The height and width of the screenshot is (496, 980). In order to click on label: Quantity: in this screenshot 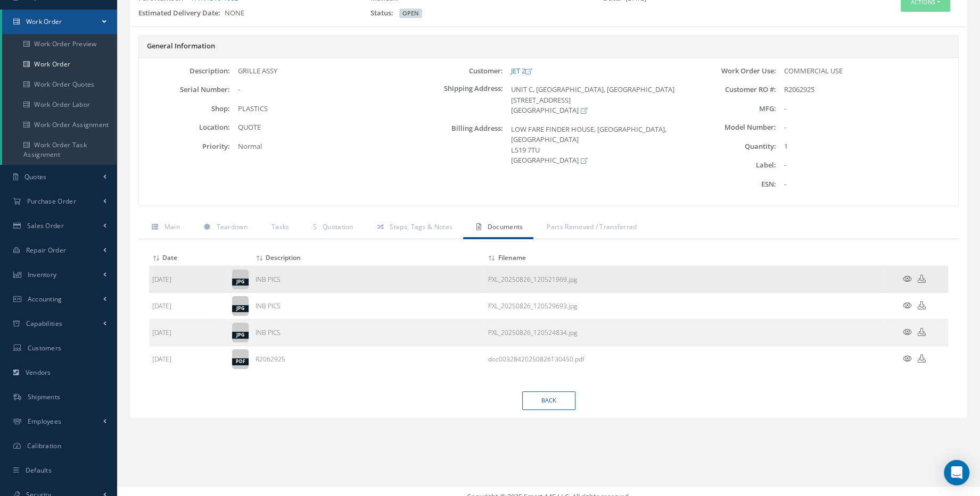, I will do `click(730, 146)`.